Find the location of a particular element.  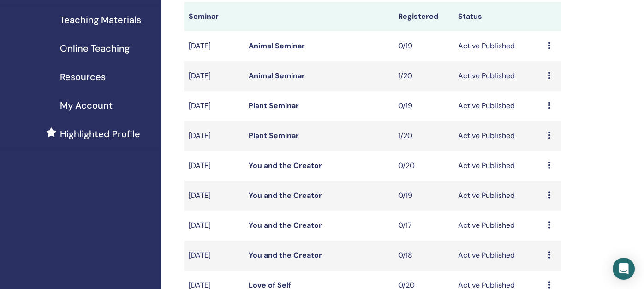

td: 0/18 is located at coordinates (423, 256).